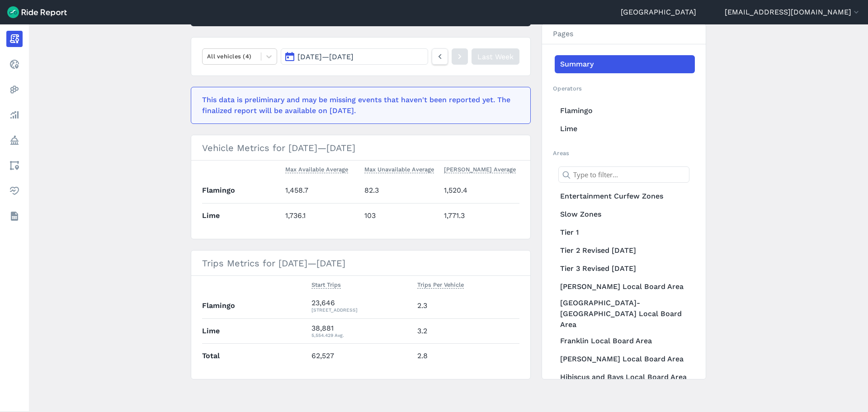 The height and width of the screenshot is (412, 868). Describe the element at coordinates (14, 90) in the screenshot. I see `a: Heatmaps` at that location.